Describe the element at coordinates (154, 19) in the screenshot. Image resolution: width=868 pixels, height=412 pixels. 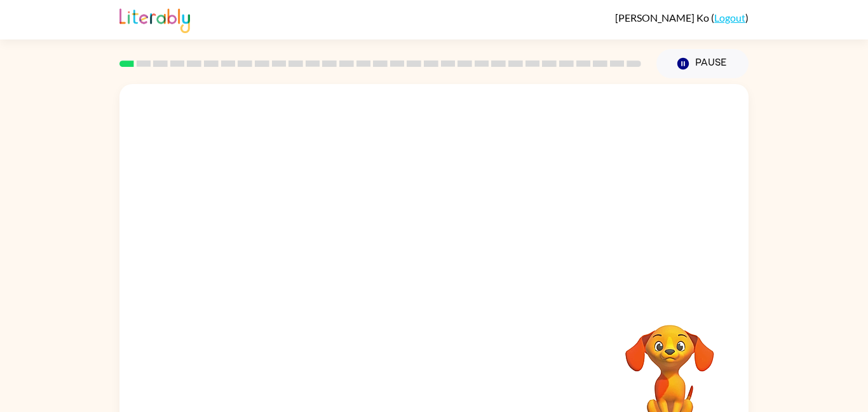
I see `img: Literably` at that location.